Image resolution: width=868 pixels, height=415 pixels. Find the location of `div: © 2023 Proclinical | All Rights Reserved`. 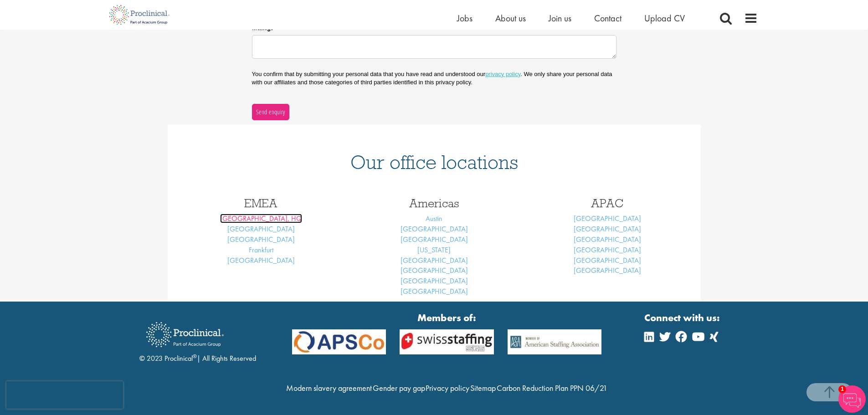

div: © 2023 Proclinical | All Rights Reserved is located at coordinates (198, 339).